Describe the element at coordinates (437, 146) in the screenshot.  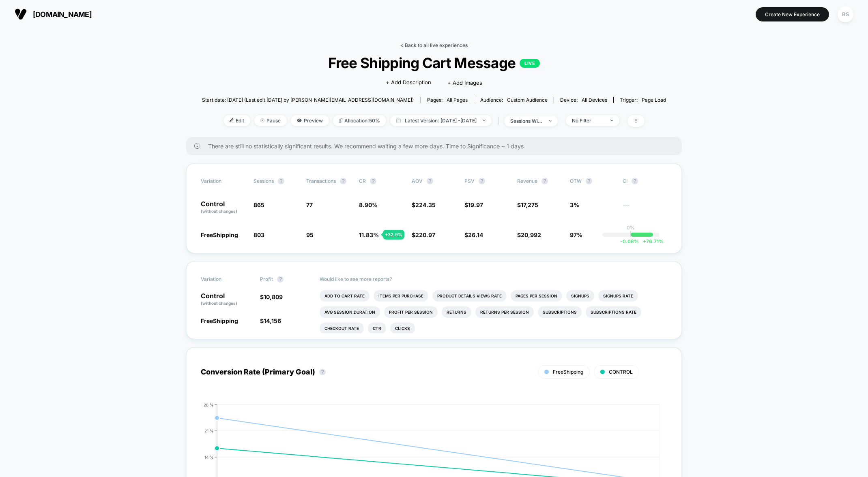
I see `span: There are still no statistically significant results. We recommend waiting a few more days . Time...` at that location.